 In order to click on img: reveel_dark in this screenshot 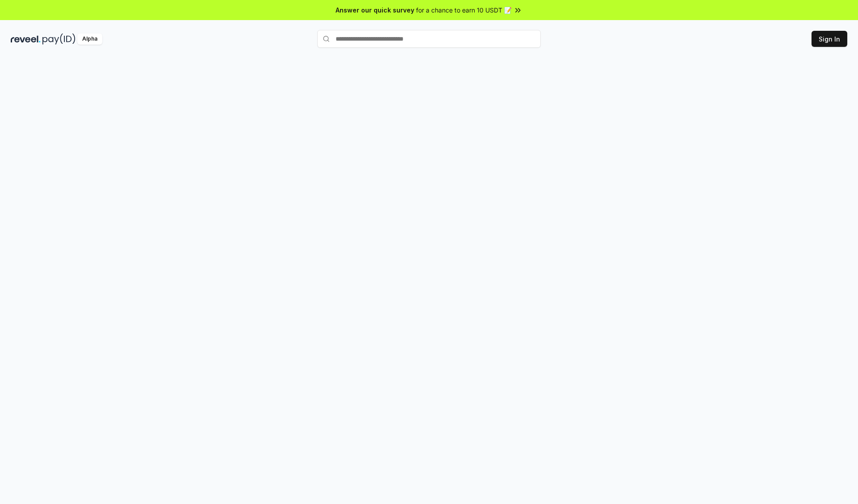, I will do `click(25, 39)`.